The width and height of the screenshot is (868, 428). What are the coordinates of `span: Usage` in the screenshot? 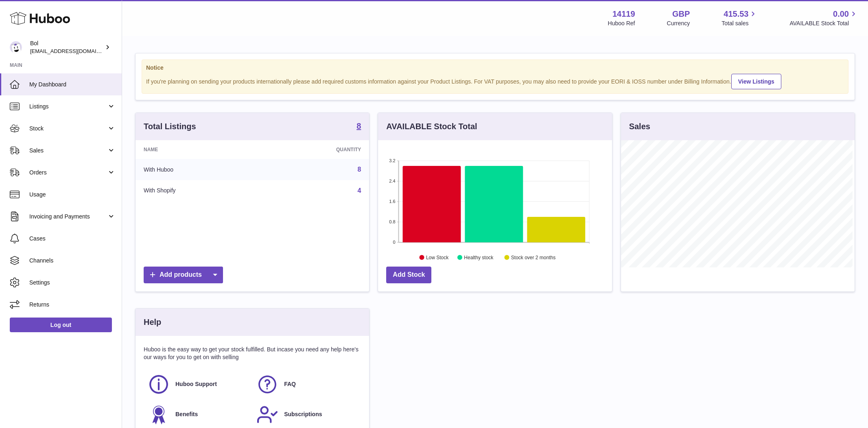 It's located at (72, 194).